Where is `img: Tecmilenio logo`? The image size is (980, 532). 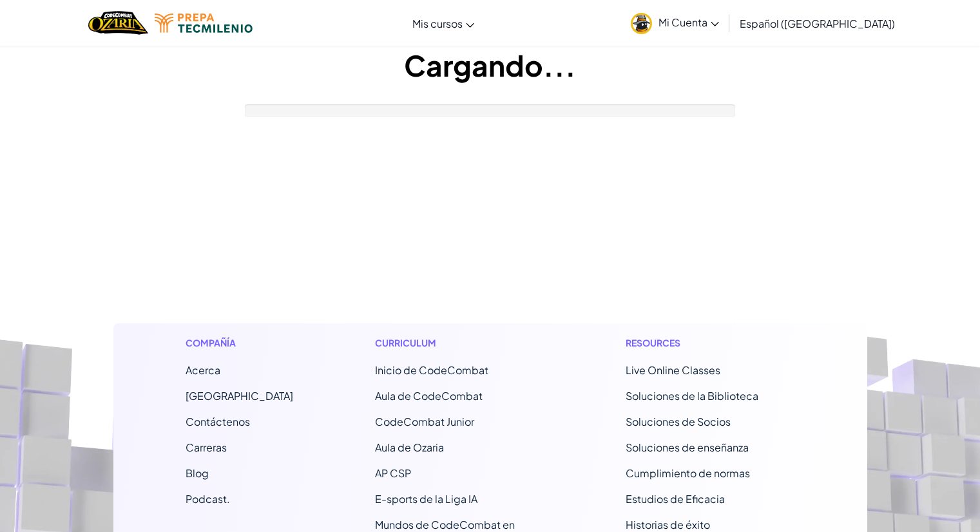
img: Tecmilenio logo is located at coordinates (204, 23).